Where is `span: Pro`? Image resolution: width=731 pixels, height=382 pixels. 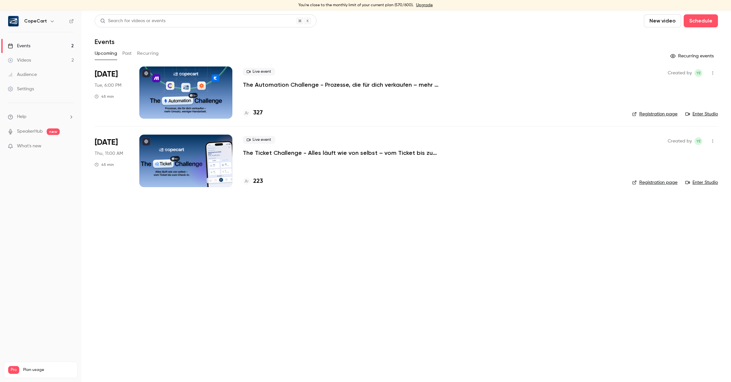 span: Pro is located at coordinates (14, 370).